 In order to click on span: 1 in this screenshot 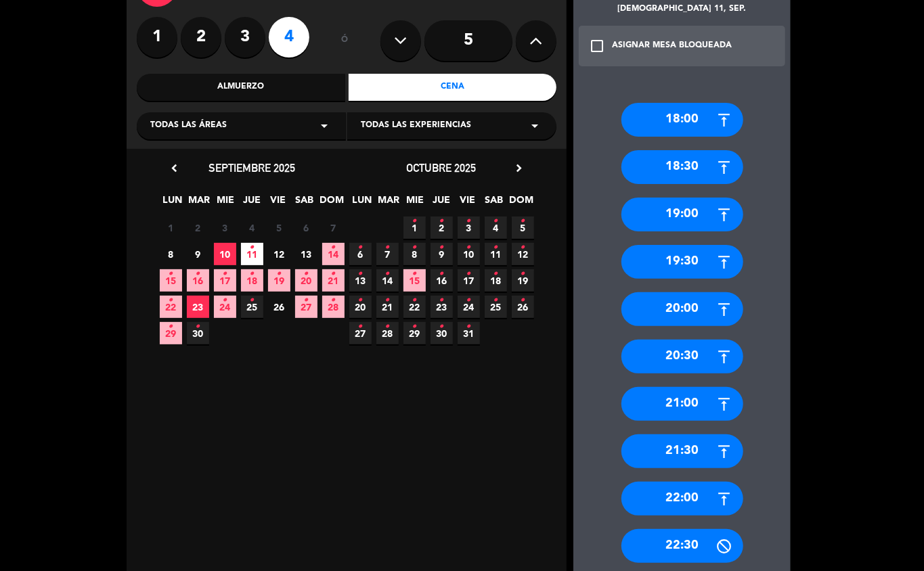, I will do `click(171, 227)`.